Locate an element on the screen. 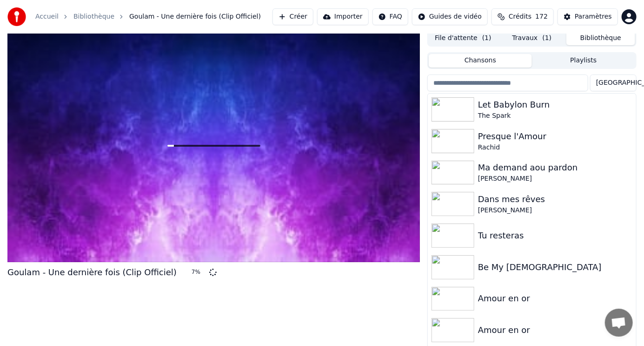 This screenshot has height=346, width=644. button: Playlists is located at coordinates (583, 61).